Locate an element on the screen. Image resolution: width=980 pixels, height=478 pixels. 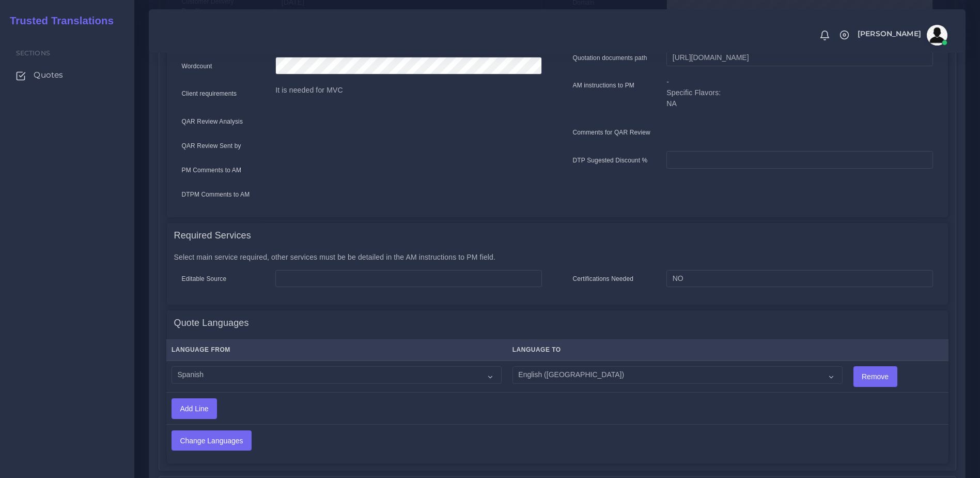
label: Client requirements is located at coordinates (209, 94).